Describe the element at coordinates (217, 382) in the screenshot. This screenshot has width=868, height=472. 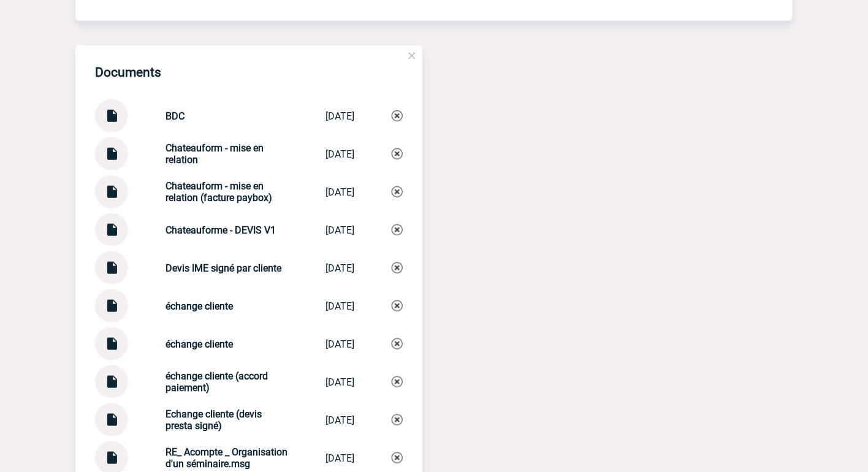
I see `strong: échange cliente (accord paiement)` at that location.